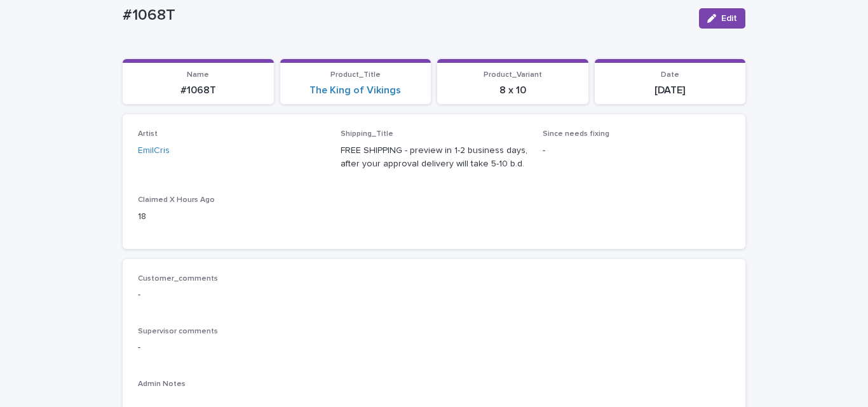 This screenshot has width=868, height=407. Describe the element at coordinates (178, 331) in the screenshot. I see `span: Supervisor comments` at that location.